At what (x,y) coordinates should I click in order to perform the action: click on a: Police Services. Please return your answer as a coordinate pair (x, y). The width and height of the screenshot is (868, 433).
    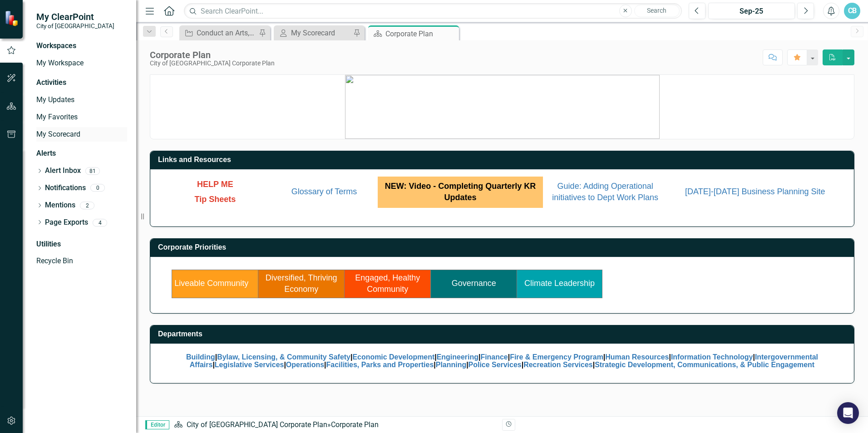
    Looking at the image, I should click on (495, 364).